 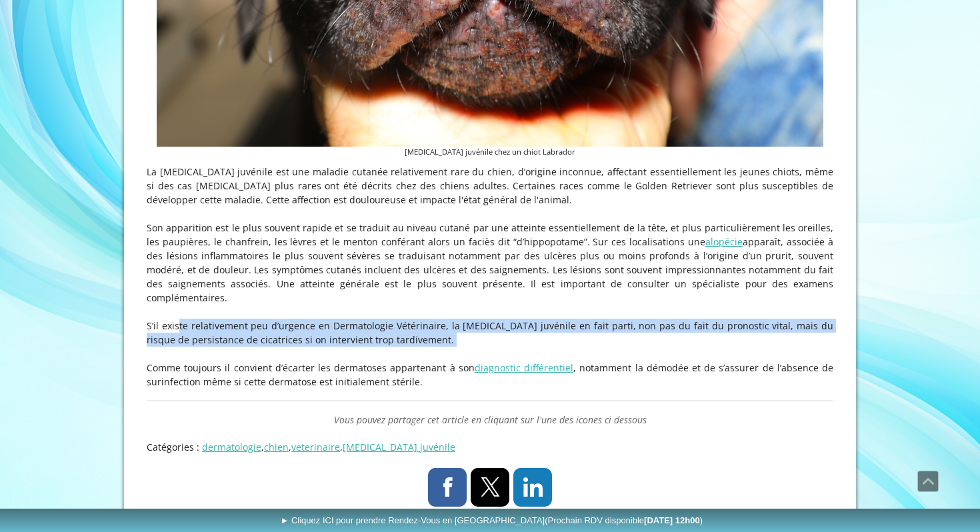 I want to click on span: Défiler vers le haut, so click(x=928, y=481).